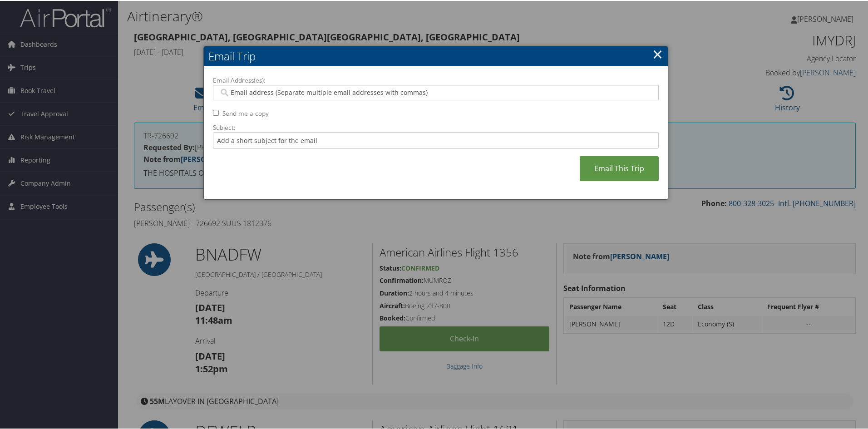 Image resolution: width=868 pixels, height=429 pixels. Describe the element at coordinates (435, 91) in the screenshot. I see `input: Email address (Separate multiple email addresses with commas)` at that location.